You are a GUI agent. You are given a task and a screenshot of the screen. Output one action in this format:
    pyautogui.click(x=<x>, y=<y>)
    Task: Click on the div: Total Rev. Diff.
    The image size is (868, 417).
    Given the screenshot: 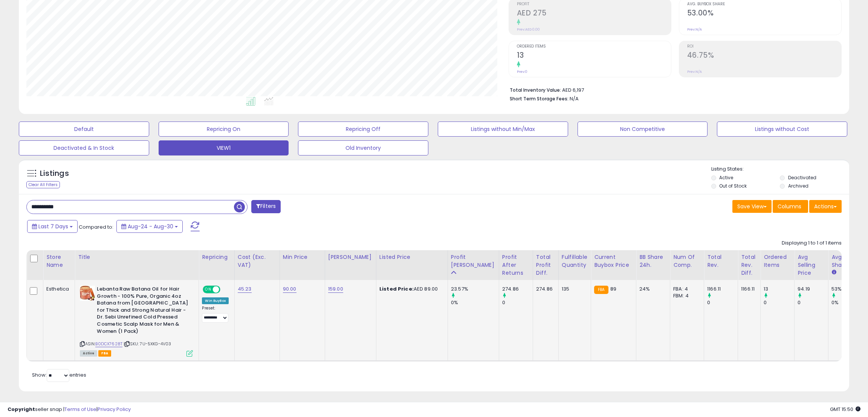 What is the action you would take?
    pyautogui.click(x=749, y=265)
    